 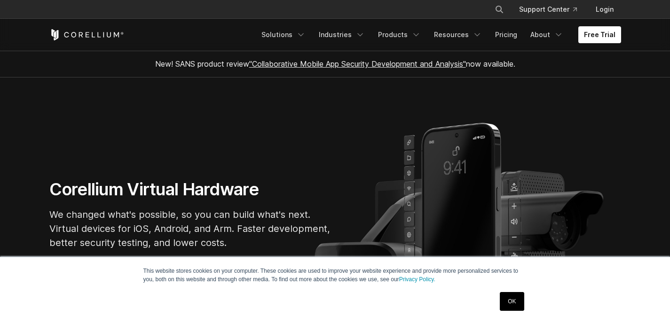 What do you see at coordinates (604, 9) in the screenshot?
I see `a: Login` at bounding box center [604, 9].